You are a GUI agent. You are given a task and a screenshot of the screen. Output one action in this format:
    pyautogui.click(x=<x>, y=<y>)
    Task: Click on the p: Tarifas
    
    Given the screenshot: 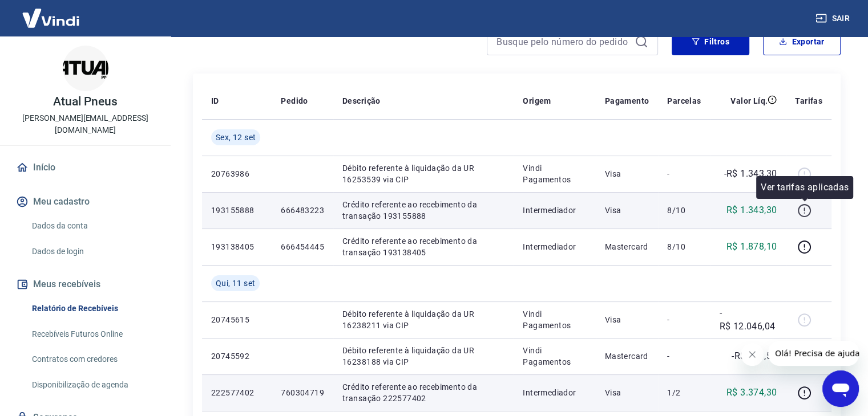 What is the action you would take?
    pyautogui.click(x=809, y=101)
    